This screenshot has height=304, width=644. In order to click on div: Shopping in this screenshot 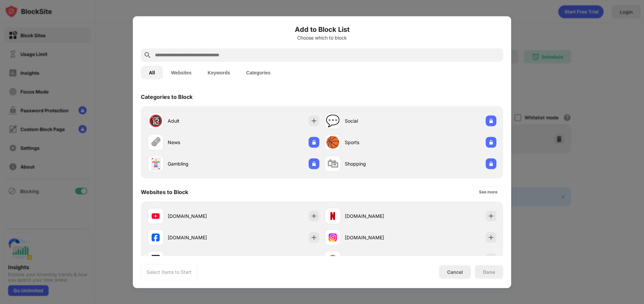, I will do `click(378, 164)`.